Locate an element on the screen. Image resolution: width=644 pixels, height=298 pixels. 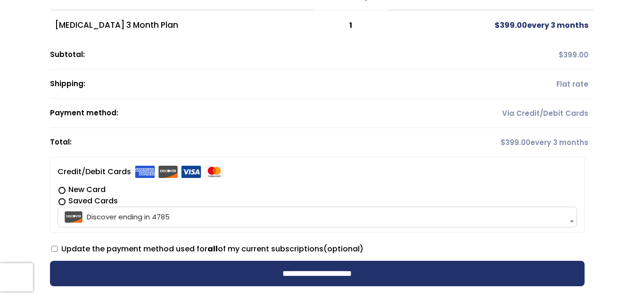
span: Discover ending in 4785 is located at coordinates (318, 218).